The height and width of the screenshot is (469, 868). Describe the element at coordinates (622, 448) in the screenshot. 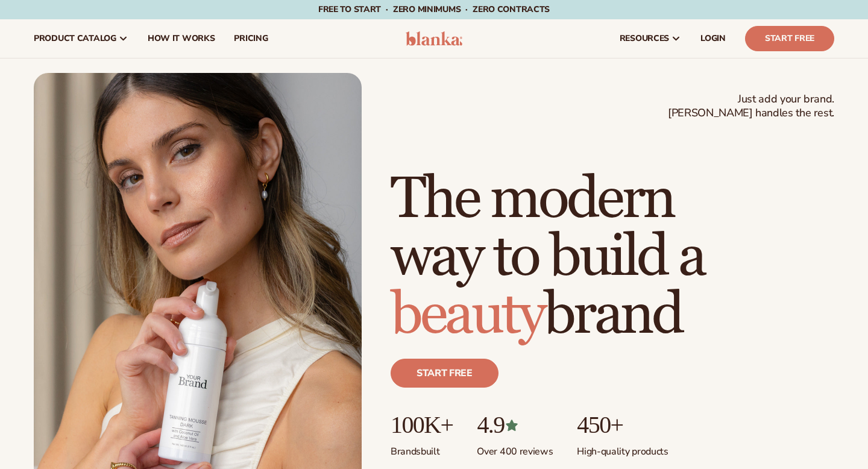

I see `p: High-quality products` at that location.